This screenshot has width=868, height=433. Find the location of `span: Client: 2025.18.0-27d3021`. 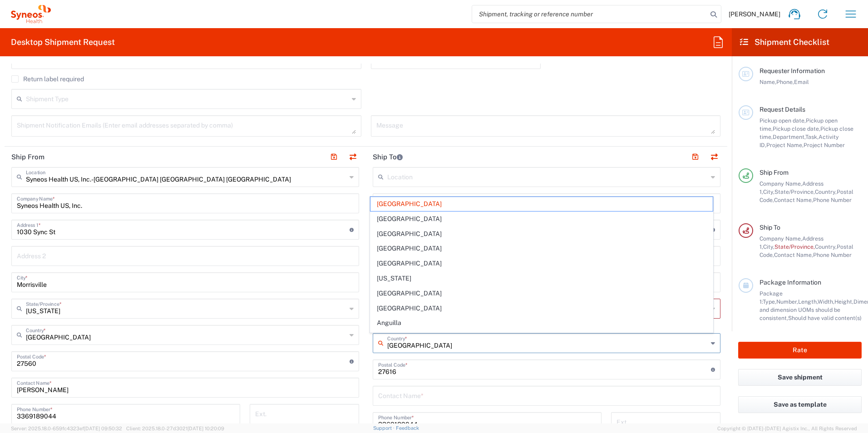

span: Client: 2025.18.0-27d3021 is located at coordinates (175, 429).